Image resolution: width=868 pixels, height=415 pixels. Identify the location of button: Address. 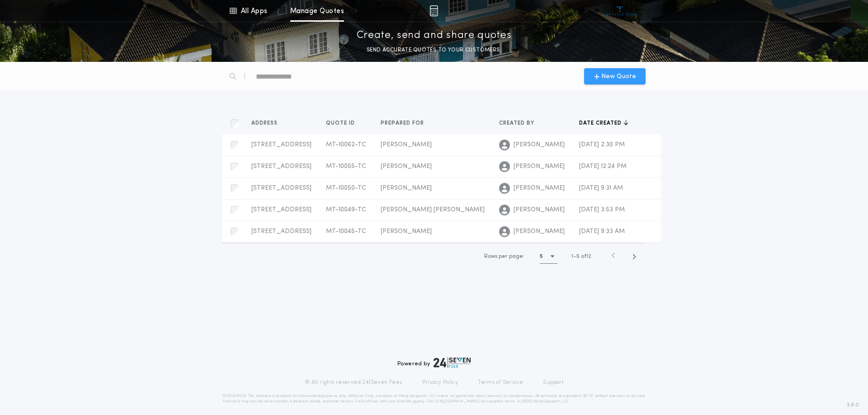
(268, 123).